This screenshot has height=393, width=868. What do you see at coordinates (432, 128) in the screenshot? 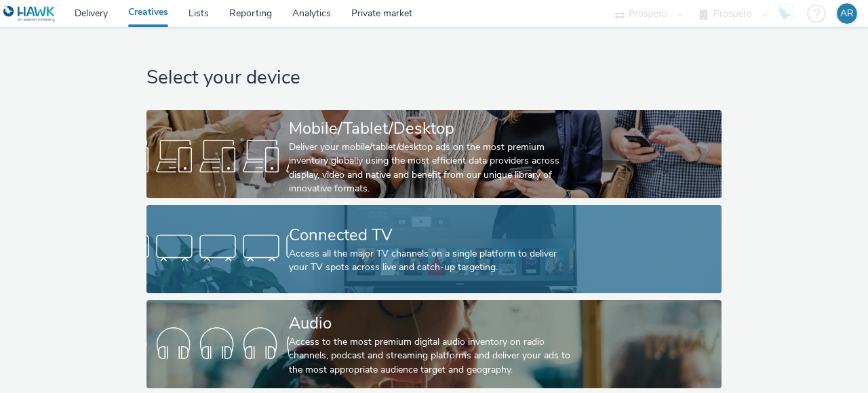
I see `div: Mobile/Tablet/Desktop` at bounding box center [432, 128].